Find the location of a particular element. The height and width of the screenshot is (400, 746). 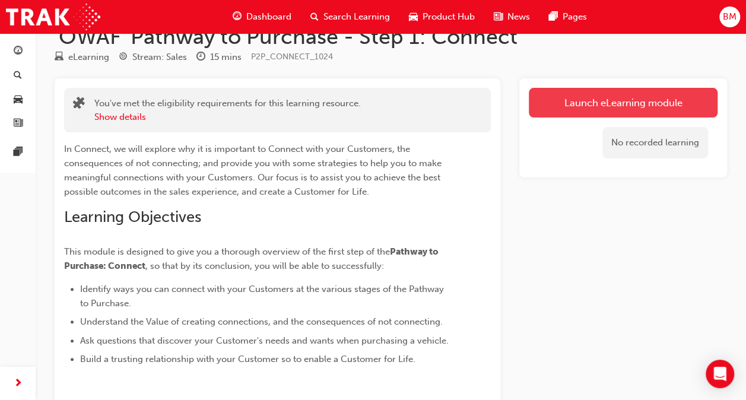

span: News is located at coordinates (519, 17).